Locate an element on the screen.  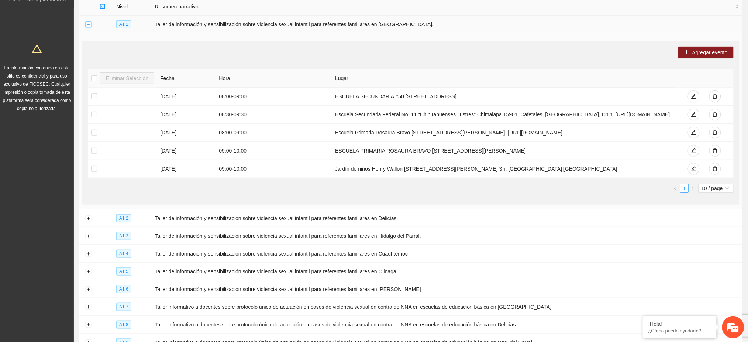
div: ¡Hola! is located at coordinates (680, 324).